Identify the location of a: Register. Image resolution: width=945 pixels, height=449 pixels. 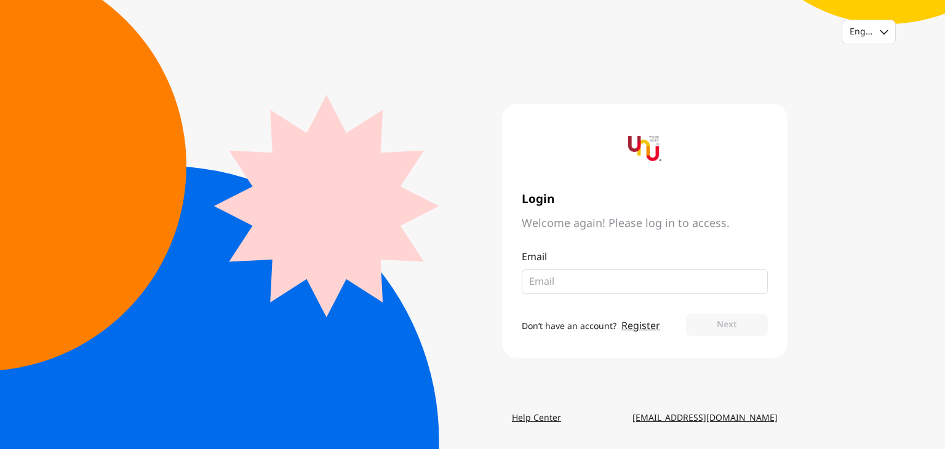
(641, 326).